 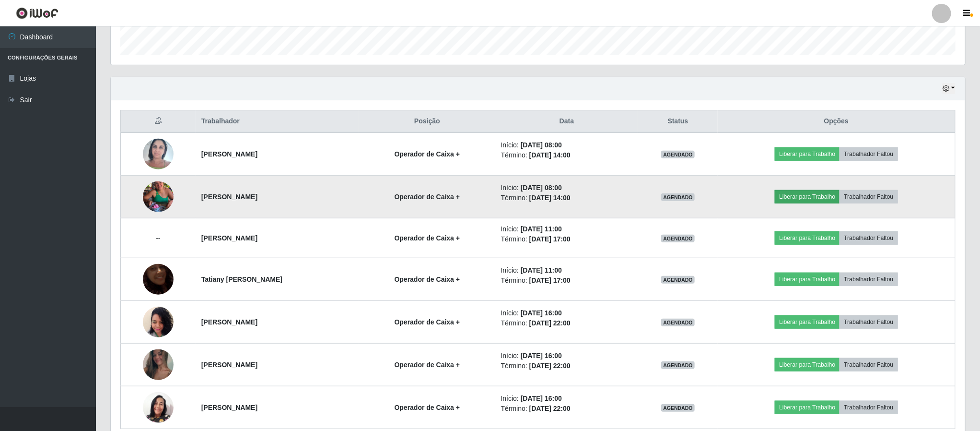 I want to click on th: Trabalhador, so click(x=277, y=122).